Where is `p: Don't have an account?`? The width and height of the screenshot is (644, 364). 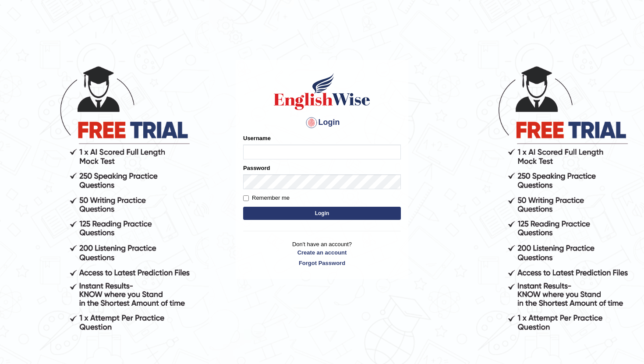
p: Don't have an account? is located at coordinates (322, 254).